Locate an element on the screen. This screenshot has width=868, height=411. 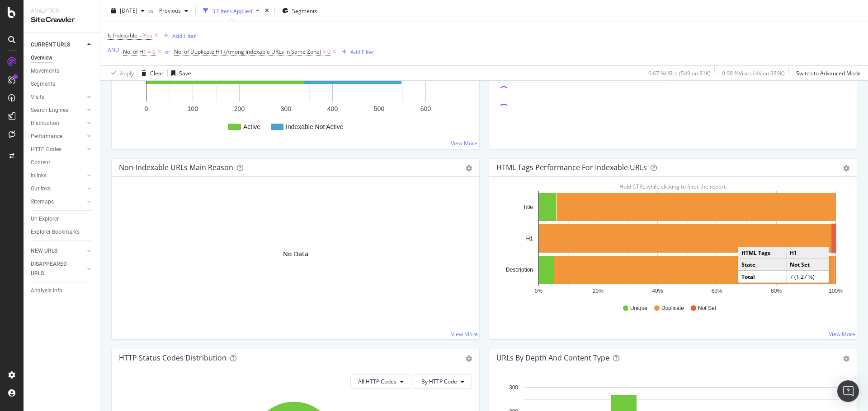
div: or is located at coordinates (168, 52).